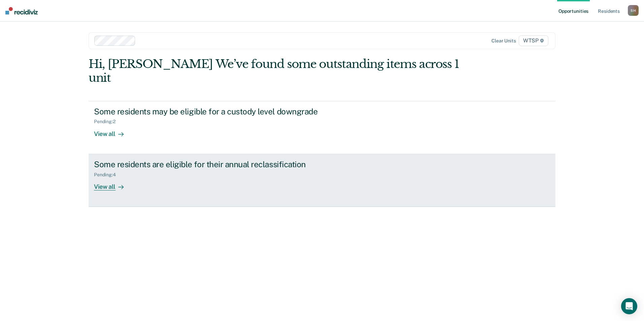 Image resolution: width=644 pixels, height=321 pixels. I want to click on div: Some residents are eligible for their annual reclassification, so click(212, 164).